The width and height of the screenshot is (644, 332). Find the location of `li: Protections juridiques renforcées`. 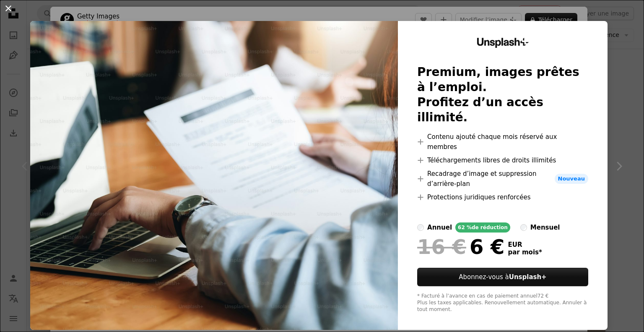

li: Protections juridiques renforcées is located at coordinates (502, 197).